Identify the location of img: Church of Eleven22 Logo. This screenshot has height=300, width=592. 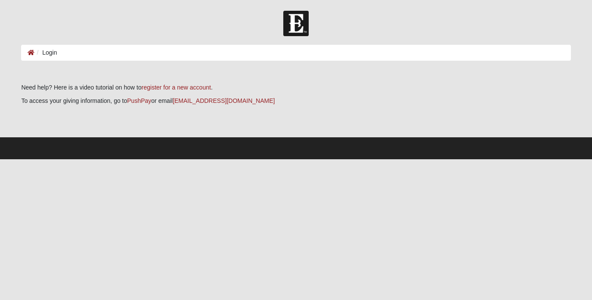
(296, 23).